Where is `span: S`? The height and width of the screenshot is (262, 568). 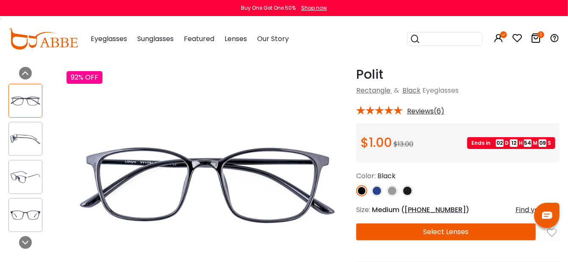 span: S is located at coordinates (550, 143).